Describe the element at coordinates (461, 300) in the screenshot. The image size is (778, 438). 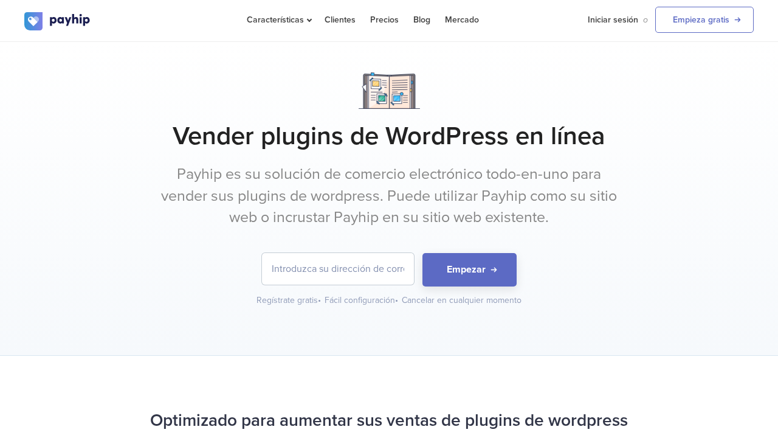
I see `div: Cancelar en cualquier momento` at that location.